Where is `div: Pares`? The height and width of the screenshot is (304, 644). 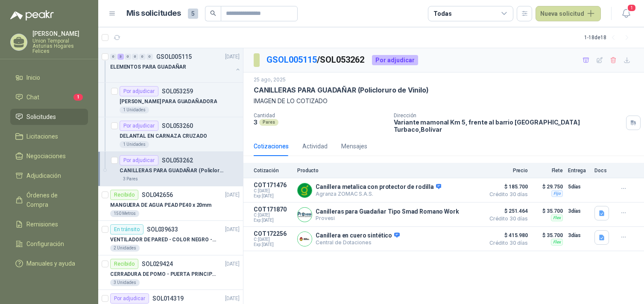
div: Pares is located at coordinates (269, 123).